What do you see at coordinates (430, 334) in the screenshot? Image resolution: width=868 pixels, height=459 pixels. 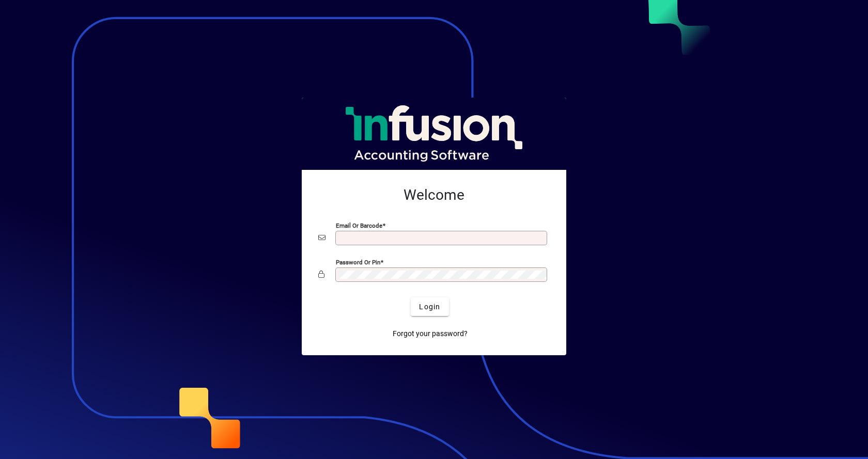 I see `a: Forgot your password?` at bounding box center [430, 334].